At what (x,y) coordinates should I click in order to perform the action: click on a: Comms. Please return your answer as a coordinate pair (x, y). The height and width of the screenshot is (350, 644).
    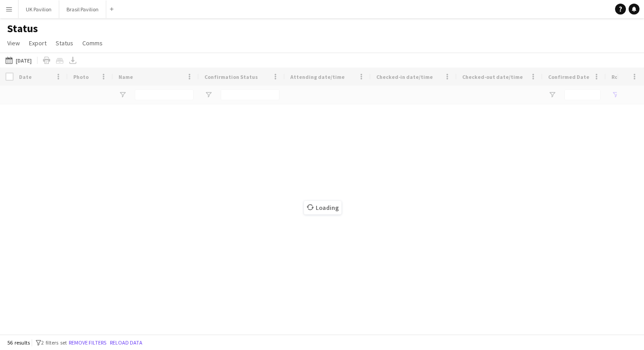
    Looking at the image, I should click on (92, 43).